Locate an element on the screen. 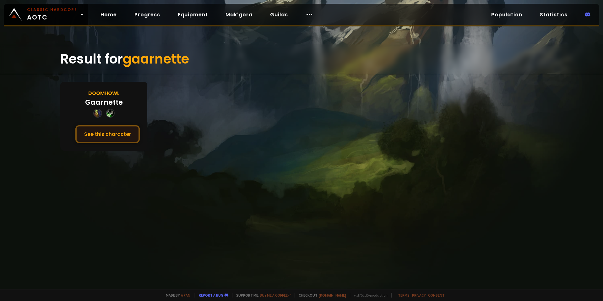  a: Terms is located at coordinates (404, 295).